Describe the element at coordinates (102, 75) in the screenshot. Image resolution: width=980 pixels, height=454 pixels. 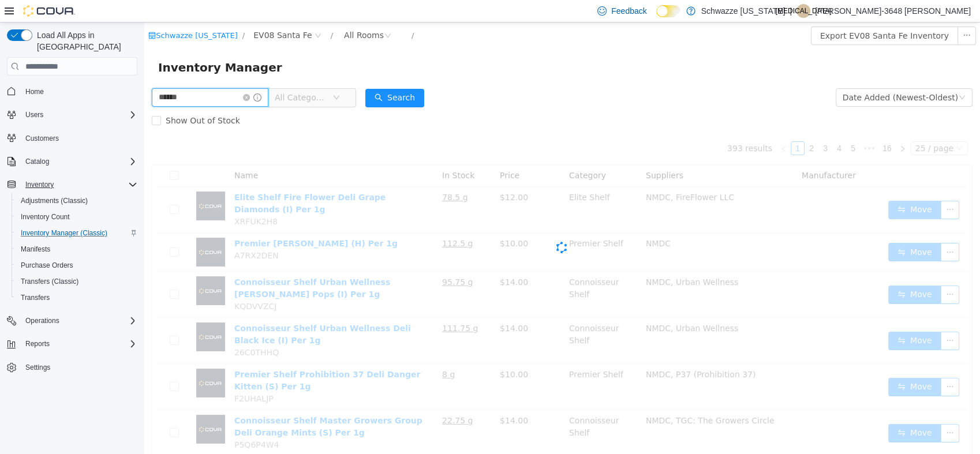
I see `i: icon: close-circle` at that location.